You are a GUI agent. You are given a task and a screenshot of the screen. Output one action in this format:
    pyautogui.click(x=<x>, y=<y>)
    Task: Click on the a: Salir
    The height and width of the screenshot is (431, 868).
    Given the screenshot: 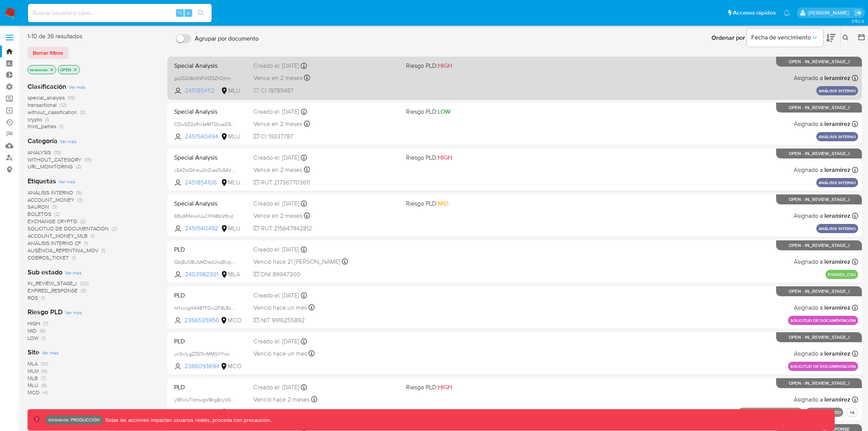 What is the action you would take?
    pyautogui.click(x=858, y=12)
    